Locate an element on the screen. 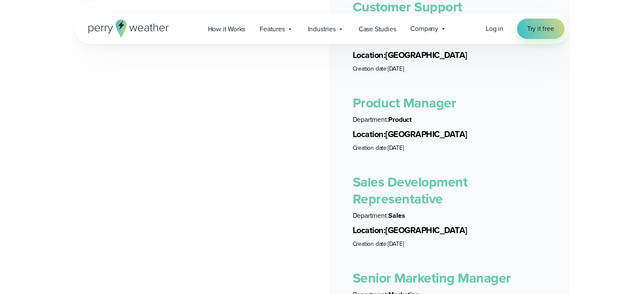  span: Company is located at coordinates (424, 29).